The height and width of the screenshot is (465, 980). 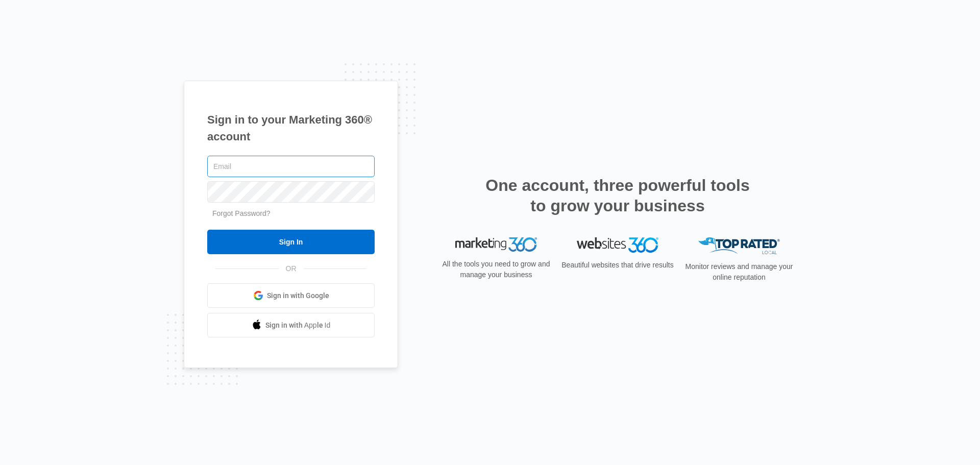 What do you see at coordinates (617, 196) in the screenshot?
I see `h2: One account, three powerful tools to grow your business` at bounding box center [617, 196].